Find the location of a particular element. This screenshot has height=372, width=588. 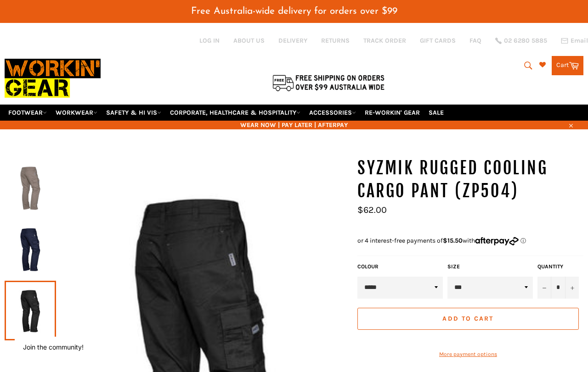

h1: SYZMIK RUGGED COOLING CARGO PANT (ZP5O4) is located at coordinates (470, 179).